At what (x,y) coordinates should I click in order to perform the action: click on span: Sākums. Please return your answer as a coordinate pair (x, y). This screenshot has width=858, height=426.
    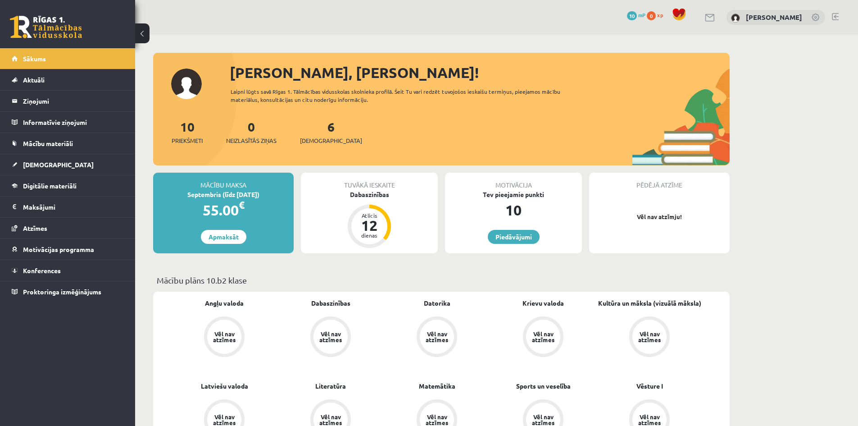
    Looking at the image, I should click on (34, 59).